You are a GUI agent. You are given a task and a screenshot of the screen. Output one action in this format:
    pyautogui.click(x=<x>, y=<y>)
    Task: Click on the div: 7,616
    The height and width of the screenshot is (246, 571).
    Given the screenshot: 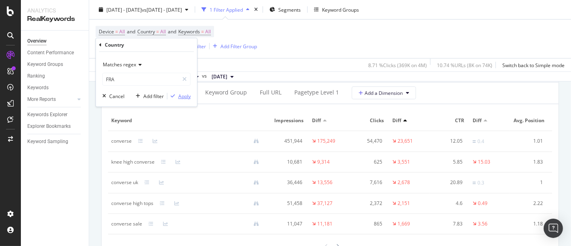 What is the action you would take?
    pyautogui.click(x=367, y=182)
    